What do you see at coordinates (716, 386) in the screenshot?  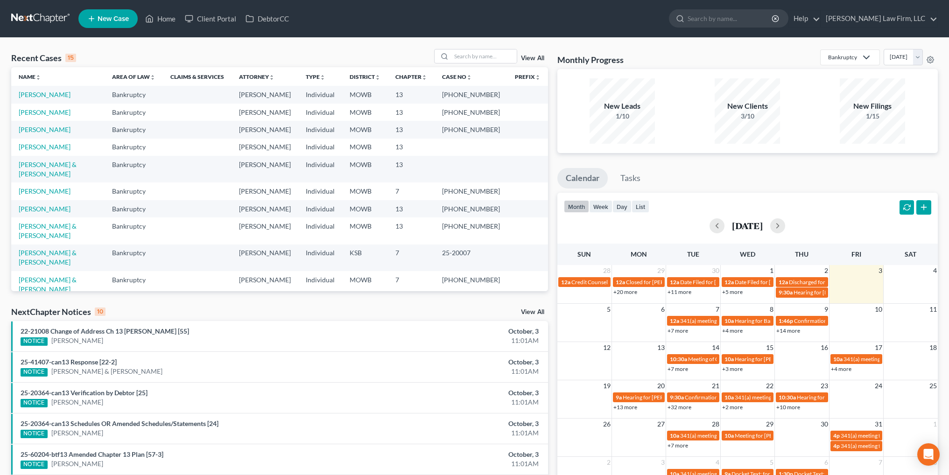 I see `span: 21` at bounding box center [716, 386].